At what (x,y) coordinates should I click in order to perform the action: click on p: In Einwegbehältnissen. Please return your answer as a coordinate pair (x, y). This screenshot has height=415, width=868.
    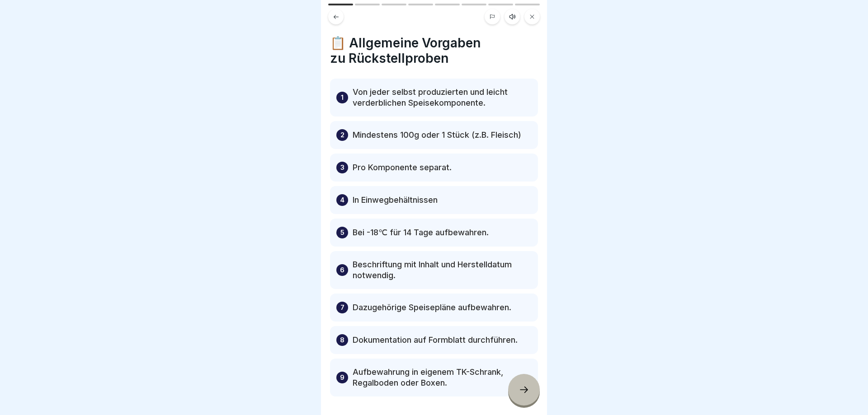
    Looking at the image, I should click on (395, 200).